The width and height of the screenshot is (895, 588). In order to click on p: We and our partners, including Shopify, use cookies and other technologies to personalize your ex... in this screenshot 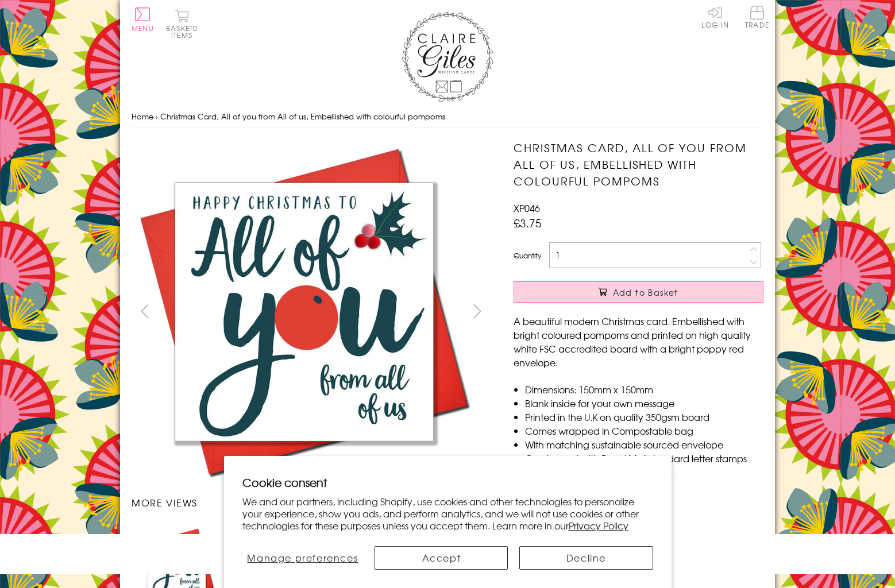, I will do `click(447, 513)`.